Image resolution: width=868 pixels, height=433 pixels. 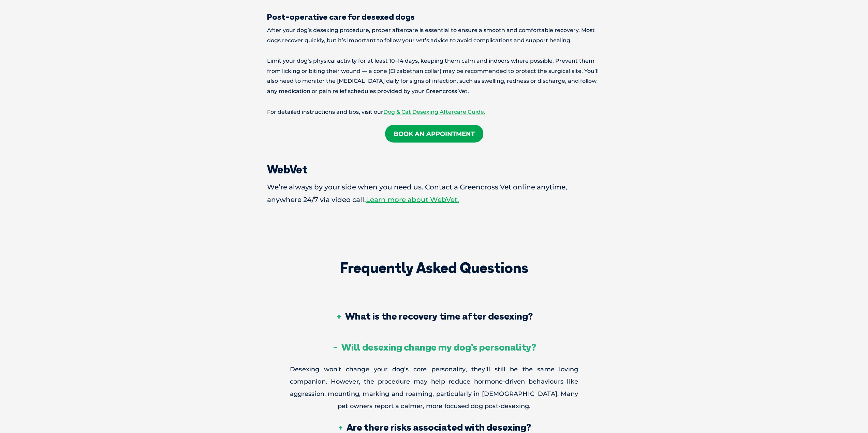 I want to click on h2: WebVet, so click(x=434, y=169).